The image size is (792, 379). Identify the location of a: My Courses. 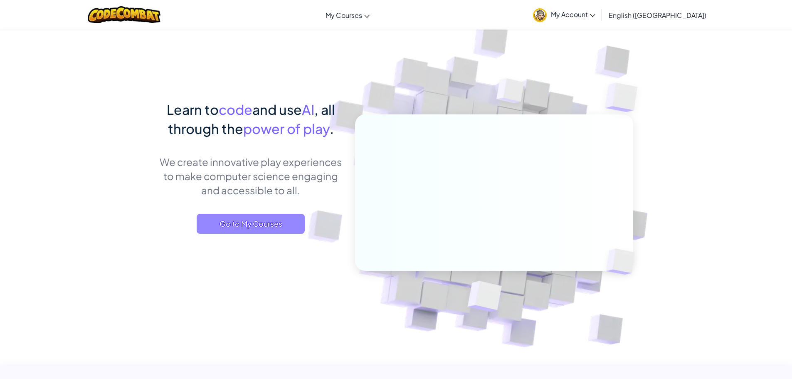
(347, 15).